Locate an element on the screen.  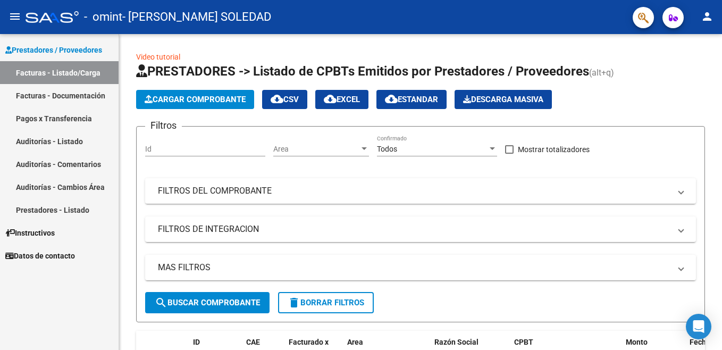
span: EXCEL is located at coordinates (342, 99).